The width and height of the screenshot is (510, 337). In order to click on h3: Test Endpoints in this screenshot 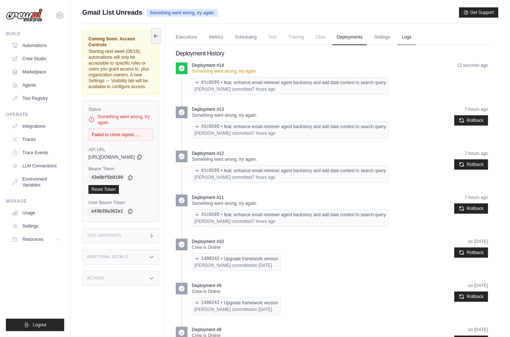, I will do `click(104, 235)`.